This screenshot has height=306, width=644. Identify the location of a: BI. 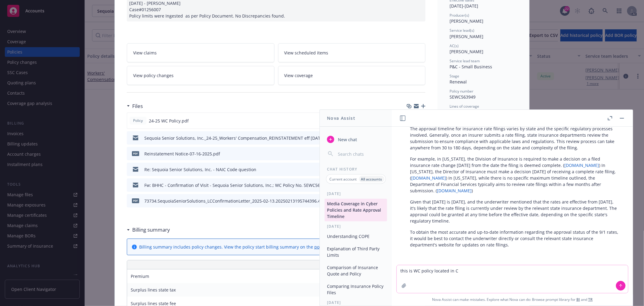
(578, 299).